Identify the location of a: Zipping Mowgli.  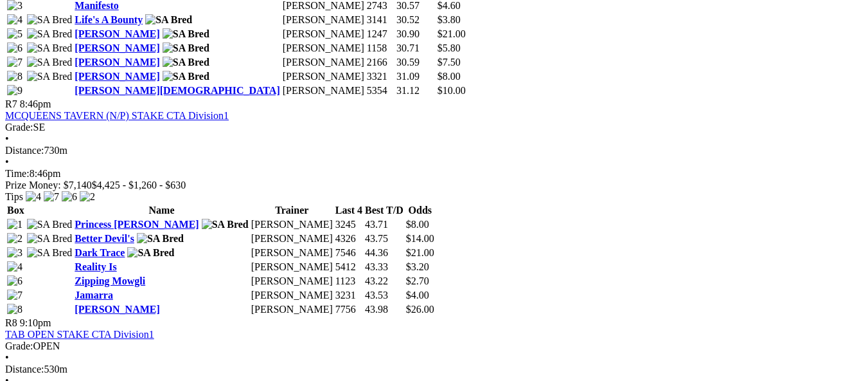
(110, 281).